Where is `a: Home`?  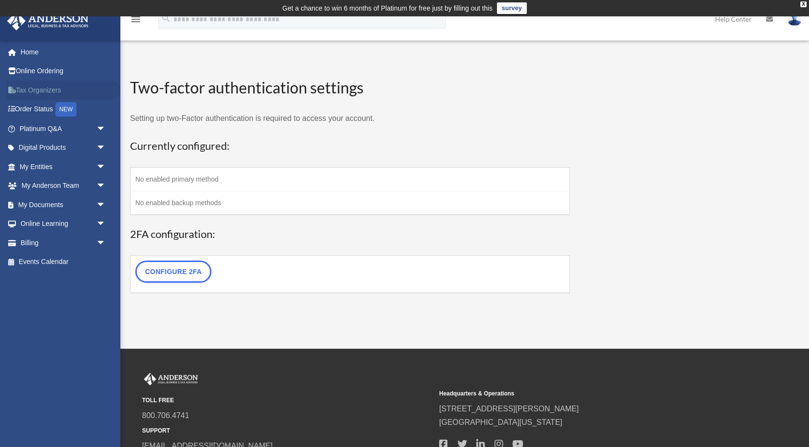
a: Home is located at coordinates (64, 52).